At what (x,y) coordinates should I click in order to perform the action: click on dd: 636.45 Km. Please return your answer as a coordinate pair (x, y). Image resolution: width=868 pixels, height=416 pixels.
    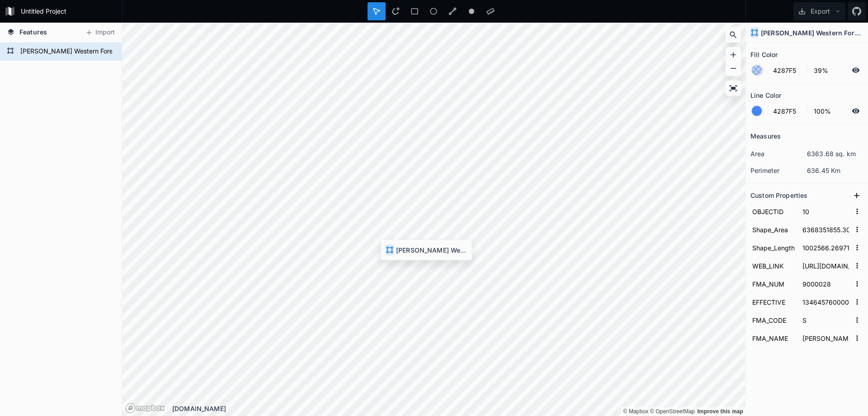
    Looking at the image, I should click on (835, 170).